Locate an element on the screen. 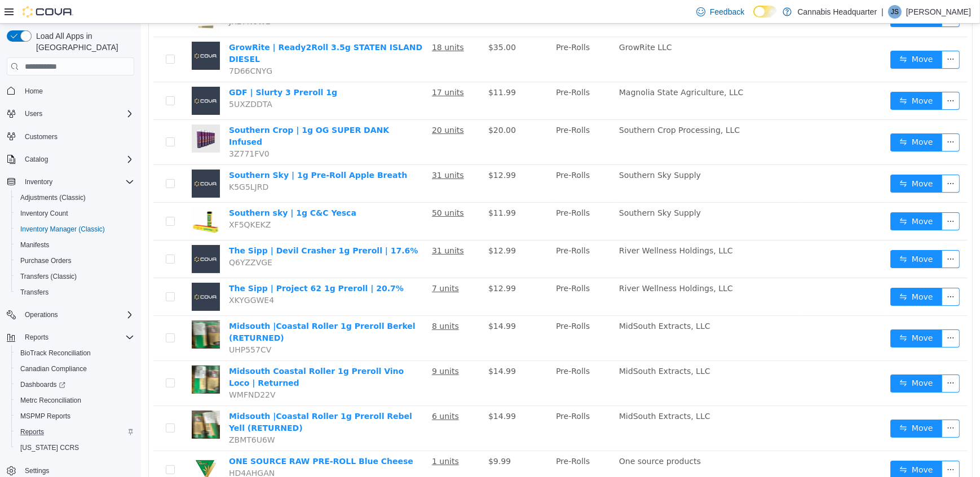 Image resolution: width=980 pixels, height=477 pixels. span: Q6YZZVGE is located at coordinates (110, 238).